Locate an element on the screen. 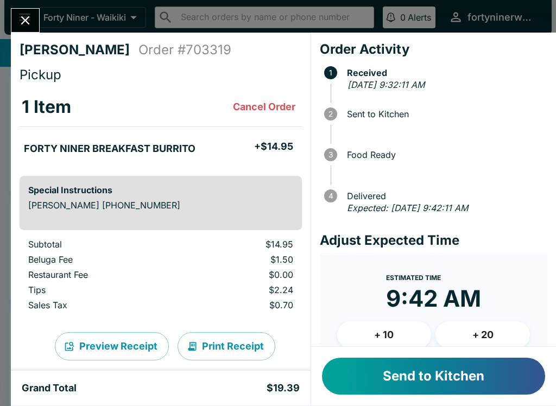 The image size is (556, 406). h3: 1 Item is located at coordinates (46, 107).